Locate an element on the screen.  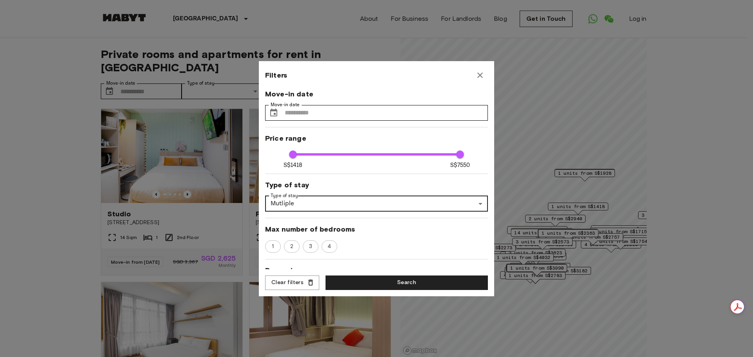
div: 4 is located at coordinates (330, 247).